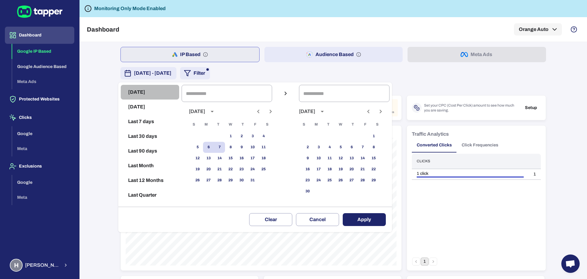 Image resolution: width=587 pixels, height=279 pixels. What do you see at coordinates (318, 219) in the screenshot?
I see `button: Cancel` at bounding box center [318, 219].